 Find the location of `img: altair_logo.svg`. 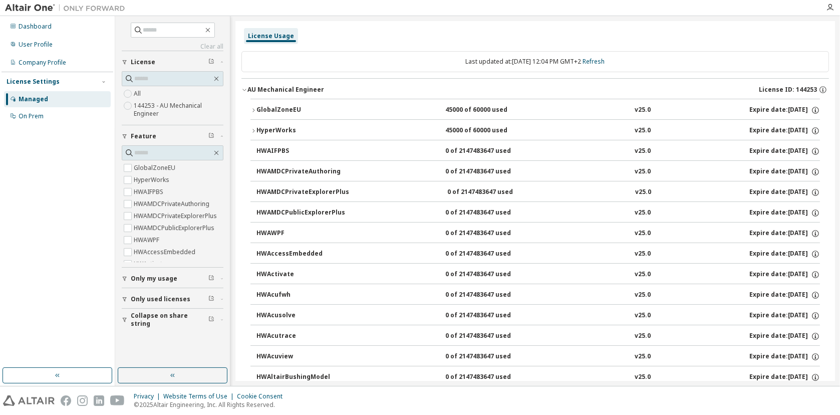

img: altair_logo.svg is located at coordinates (29, 400).